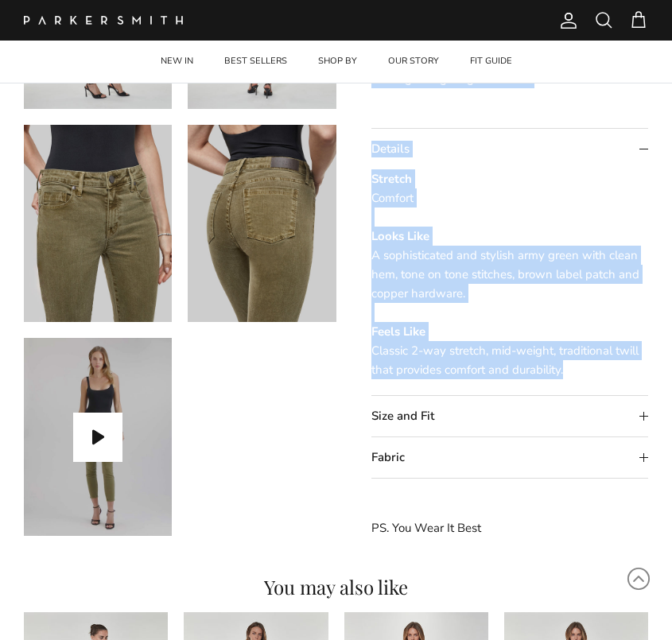 The image size is (672, 640). Describe the element at coordinates (491, 61) in the screenshot. I see `a: FIT GUIDE` at that location.